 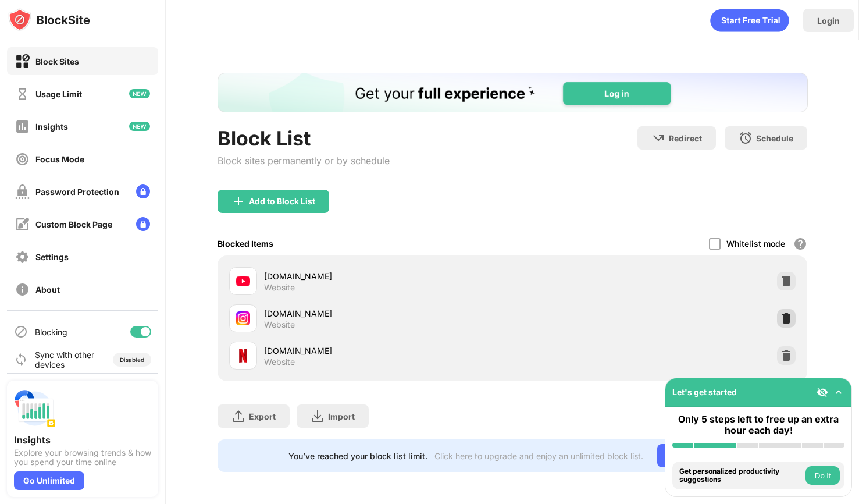 What do you see at coordinates (51, 331) in the screenshot?
I see `div: Blocking` at bounding box center [51, 331].